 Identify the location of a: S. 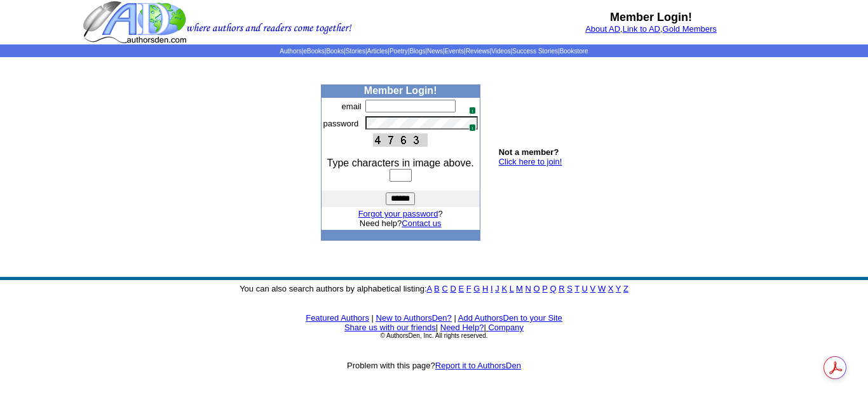
(569, 288).